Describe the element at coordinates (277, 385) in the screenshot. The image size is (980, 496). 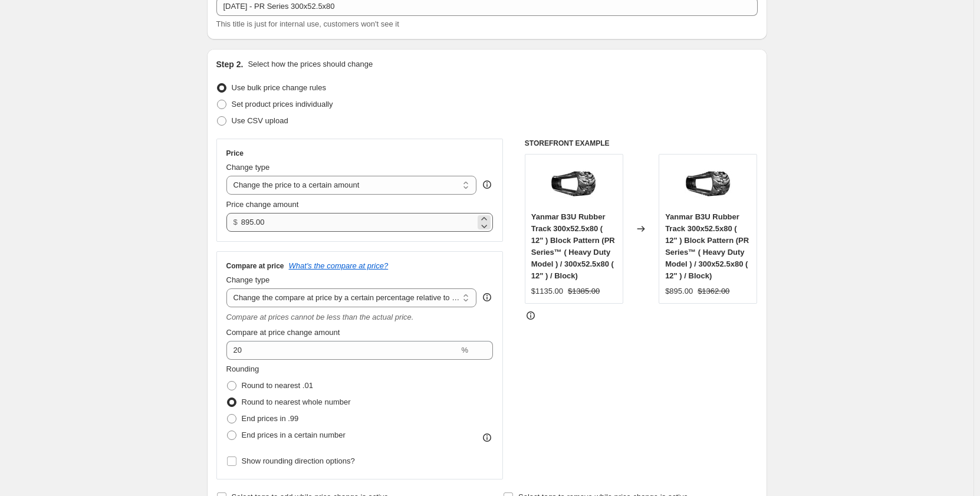
I see `span: Round to nearest .01` at that location.